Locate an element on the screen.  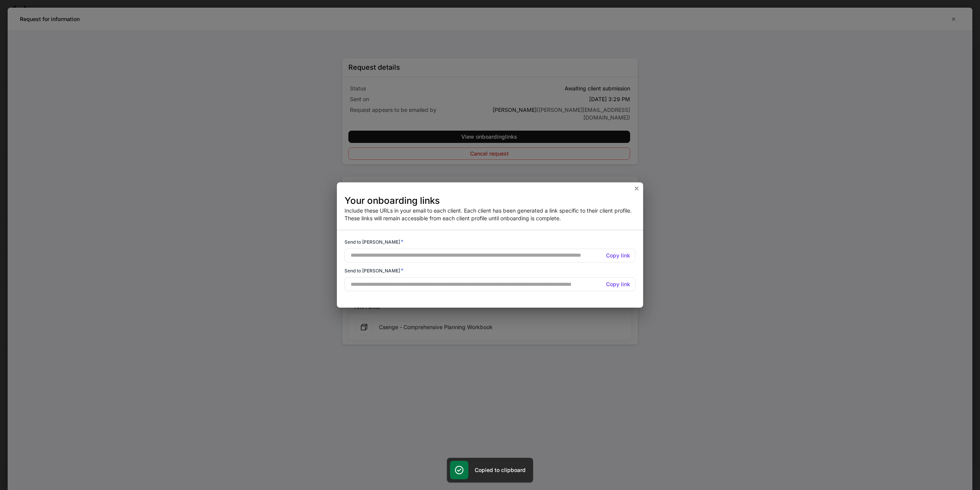
div: Include these URLs in your email to each client. Each client has been generated a link specific t... is located at coordinates (490, 208).